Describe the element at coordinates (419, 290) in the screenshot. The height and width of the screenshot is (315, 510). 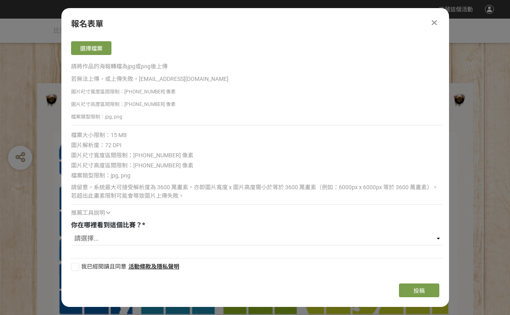
I see `span: 投稿` at that location.